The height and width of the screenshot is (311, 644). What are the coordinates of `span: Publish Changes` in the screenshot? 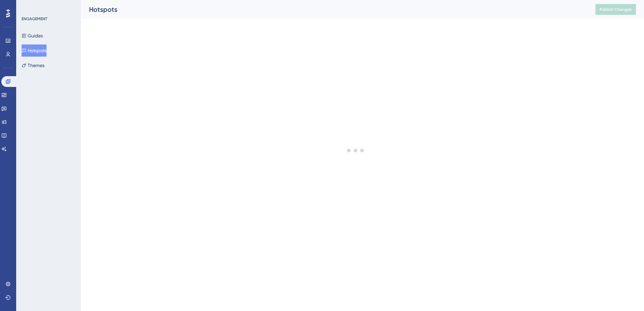 It's located at (615, 9).